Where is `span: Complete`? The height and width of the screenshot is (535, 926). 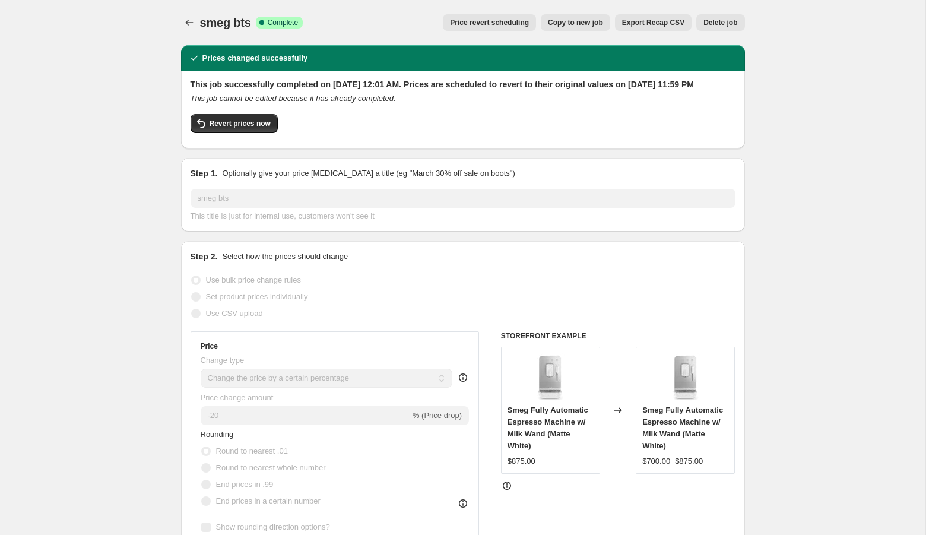 span: Complete is located at coordinates (282, 23).